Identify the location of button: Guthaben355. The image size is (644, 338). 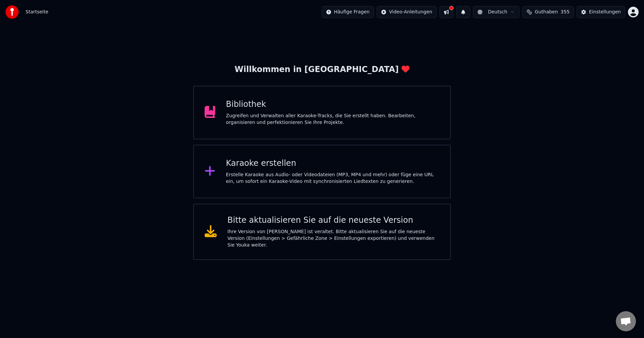
(548, 12).